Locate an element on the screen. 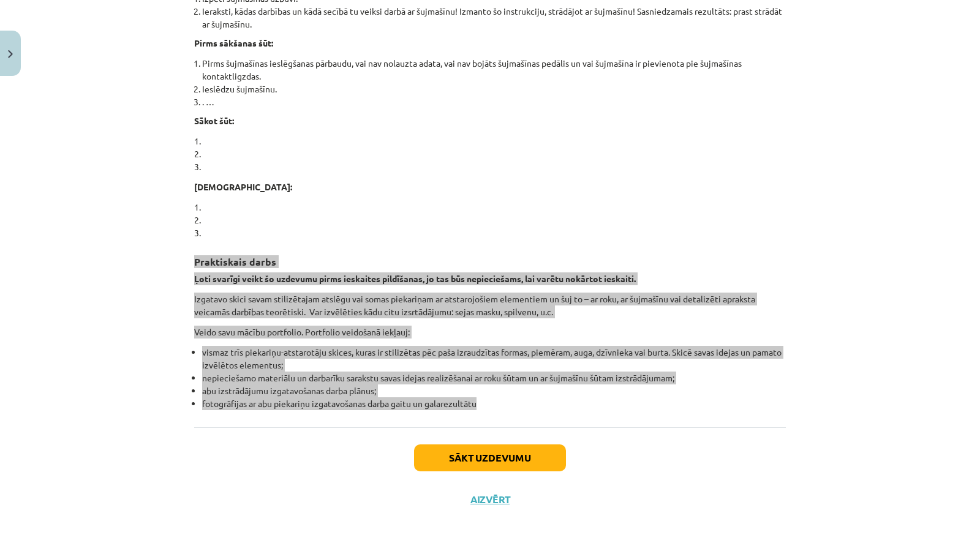 The image size is (980, 546). li: Pirms šujmašīnas ieslēgšanas pārbaudu, vai nav nolauzta adata, vai nav bojāts šujmašīnas pedālis ... is located at coordinates (494, 70).